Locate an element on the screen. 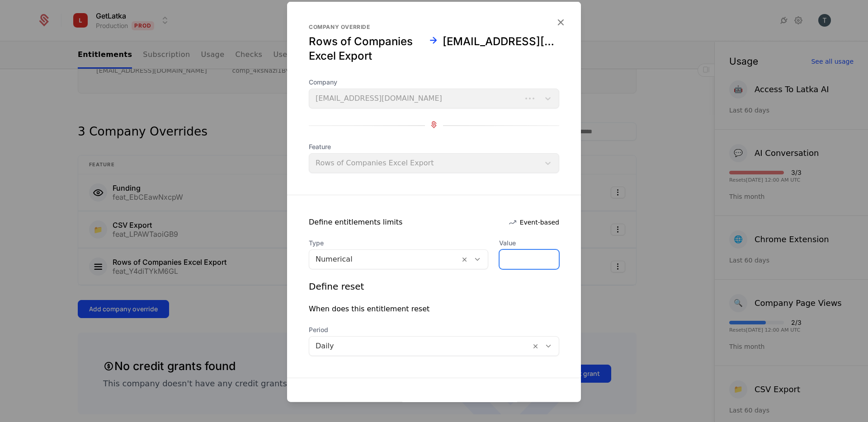  div: When does this entitlement reset is located at coordinates (369, 309).